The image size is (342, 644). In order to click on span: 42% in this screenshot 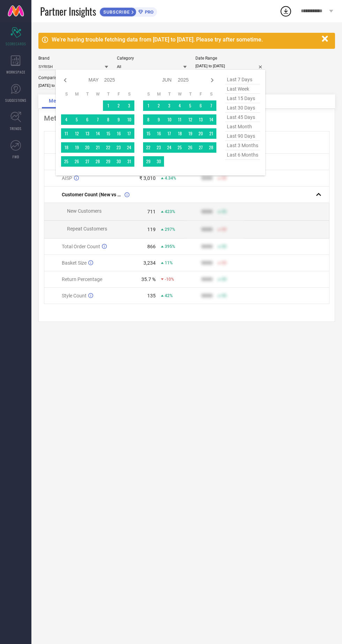, I will do `click(169, 295)`.